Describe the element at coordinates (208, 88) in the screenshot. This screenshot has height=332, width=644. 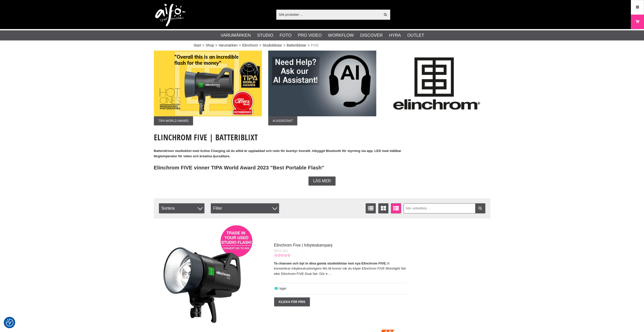
I see `a: Annons:011 ban-elin-FIVE-007.jpgTIPA World Award` at that location.